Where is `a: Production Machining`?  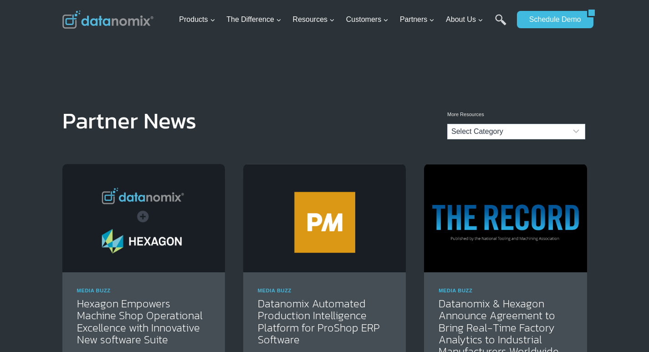
a: Production Machining is located at coordinates (324, 218).